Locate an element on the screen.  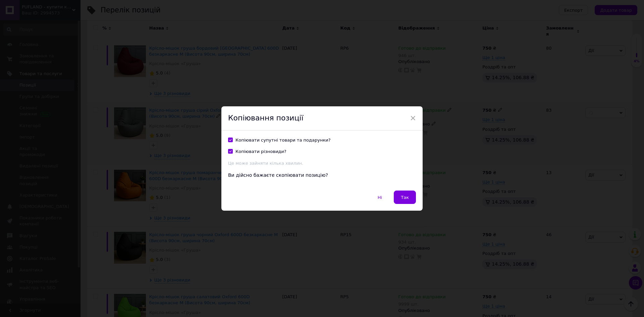
div: Копіювати супутні товари та подарунки? is located at coordinates (283, 140).